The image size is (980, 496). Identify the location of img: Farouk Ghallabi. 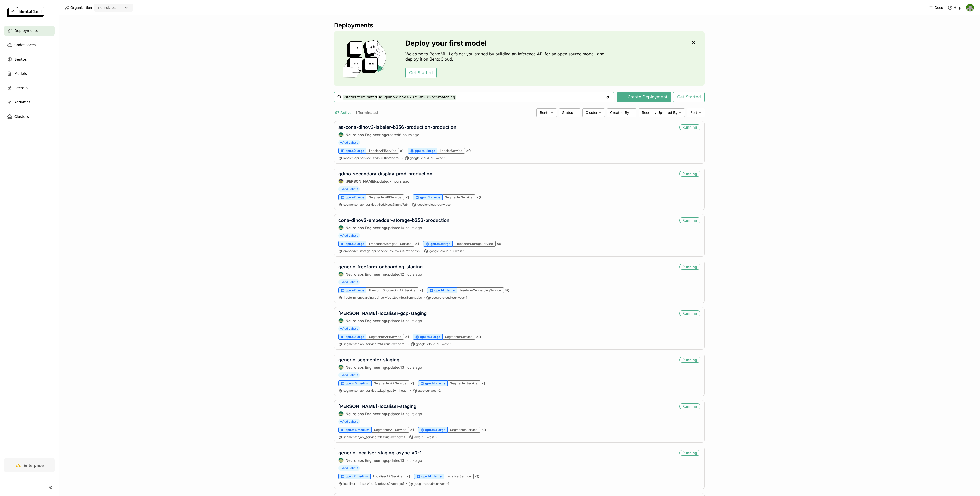
(341, 181).